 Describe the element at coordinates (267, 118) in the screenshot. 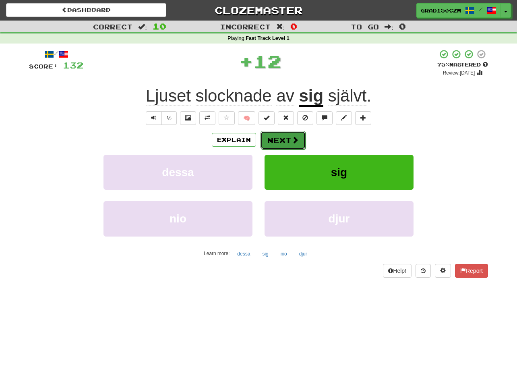

I see `button: Set this sentence to 100% Mastered (alt+m)` at that location.